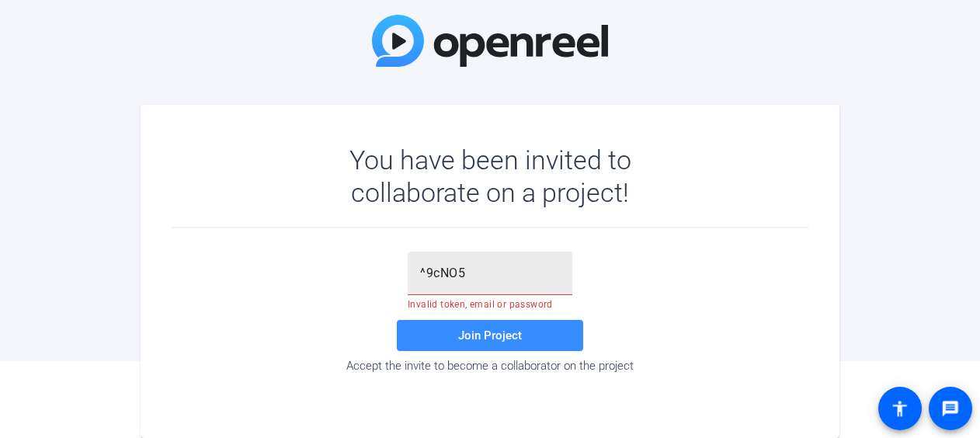 The width and height of the screenshot is (980, 438). I want to click on mat-icon: accessibility, so click(900, 408).